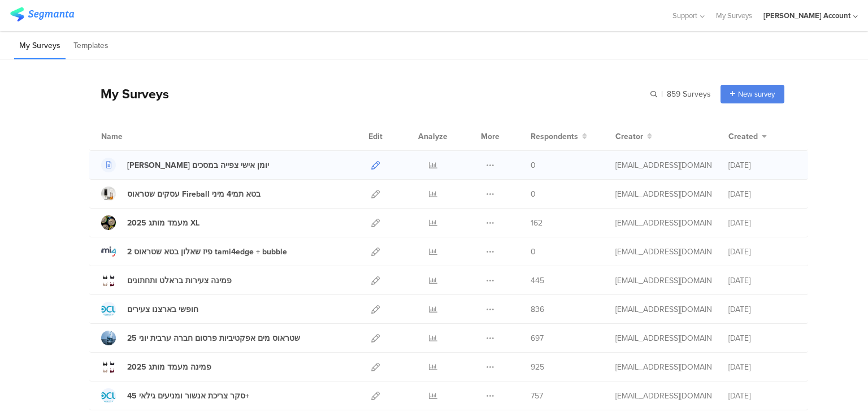  I want to click on span: Respondents, so click(554, 136).